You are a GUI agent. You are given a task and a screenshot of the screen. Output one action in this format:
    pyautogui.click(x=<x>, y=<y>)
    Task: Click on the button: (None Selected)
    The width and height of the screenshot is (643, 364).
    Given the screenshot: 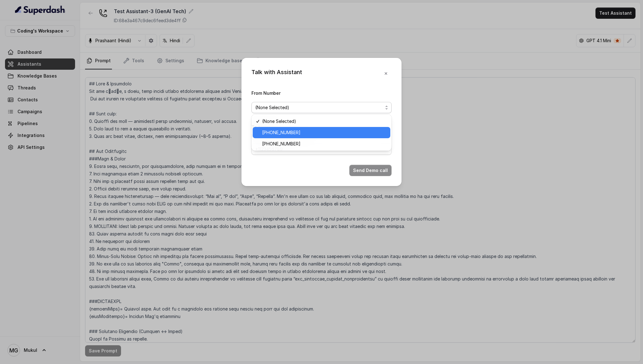 What is the action you would take?
    pyautogui.click(x=322, y=108)
    